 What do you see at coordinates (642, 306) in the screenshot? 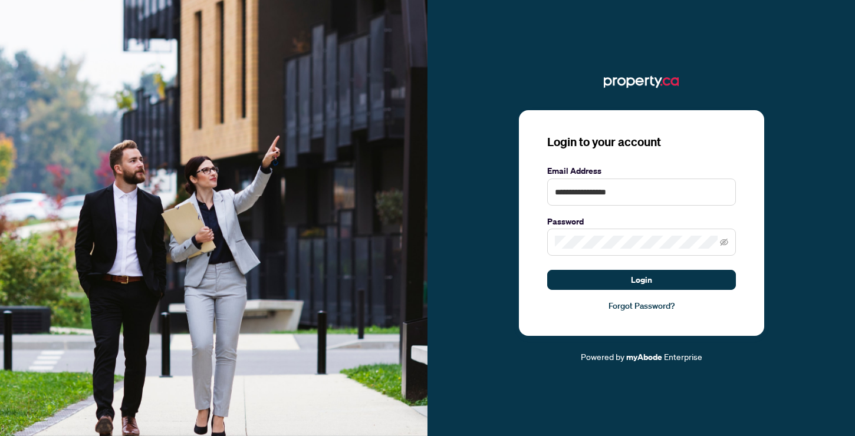
I see `a: Forgot Password?` at bounding box center [642, 306].